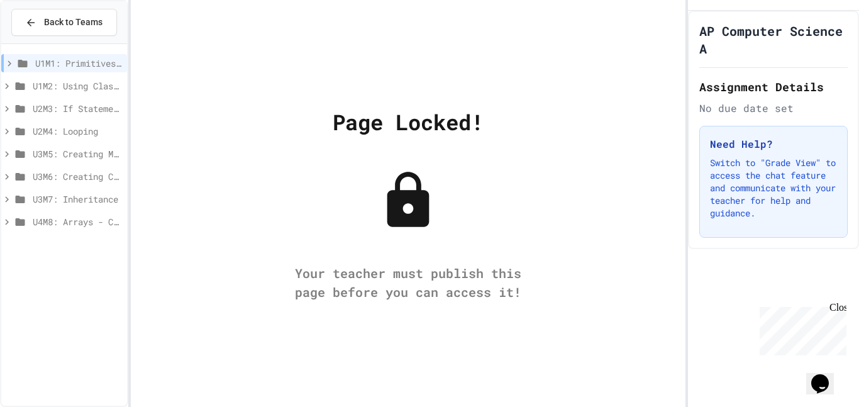  Describe the element at coordinates (79, 63) in the screenshot. I see `span: U1M1: Primitives, Variables, Basic I/O` at that location.